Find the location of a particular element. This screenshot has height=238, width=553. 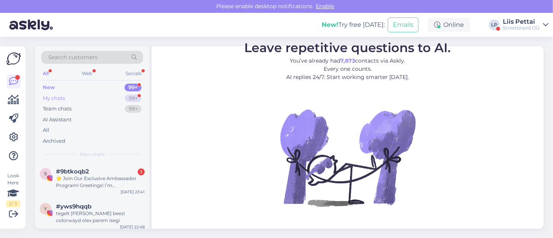

div: LP is located at coordinates (494, 25).